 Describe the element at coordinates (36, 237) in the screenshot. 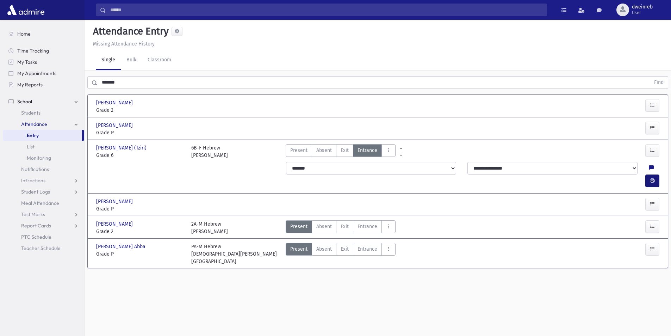

I see `span: PTC Schedule` at that location.